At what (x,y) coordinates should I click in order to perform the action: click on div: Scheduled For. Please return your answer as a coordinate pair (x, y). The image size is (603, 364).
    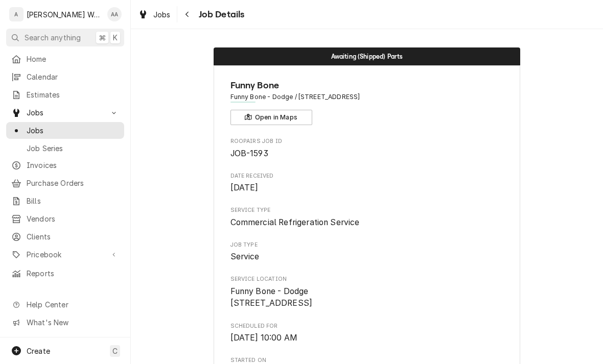
    Looking at the image, I should click on (367, 333).